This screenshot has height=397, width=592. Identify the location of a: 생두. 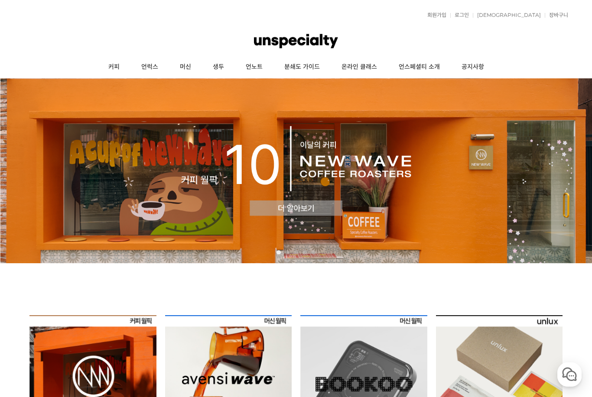
(218, 67).